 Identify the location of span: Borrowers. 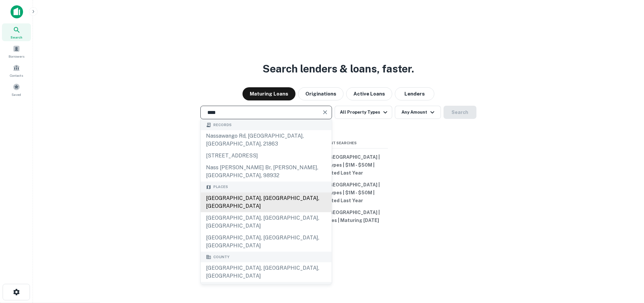
(17, 56).